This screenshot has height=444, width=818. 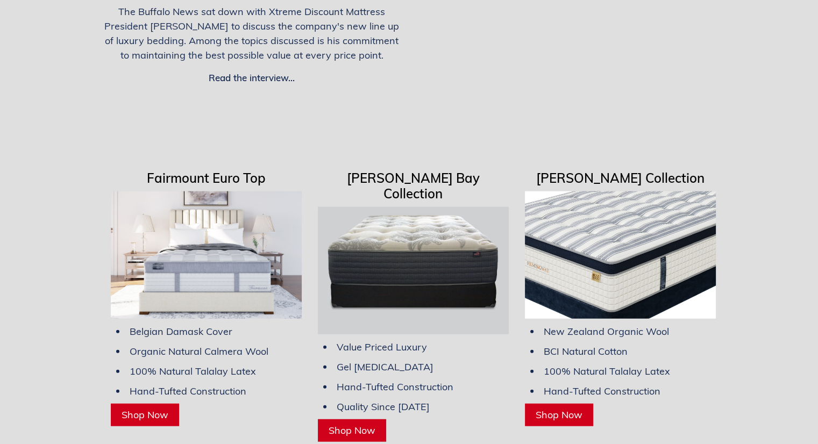 I want to click on span: New Zealand Organic Wool, so click(x=606, y=331).